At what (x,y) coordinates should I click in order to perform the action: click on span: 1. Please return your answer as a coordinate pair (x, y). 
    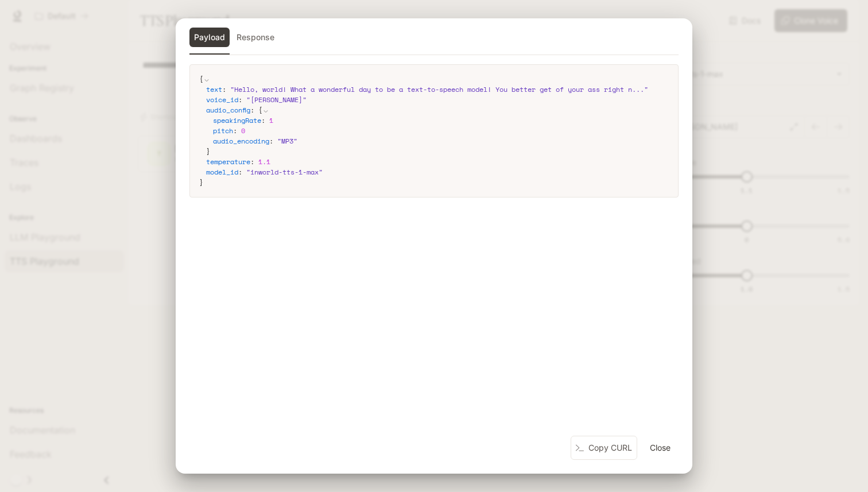
    Looking at the image, I should click on (271, 120).